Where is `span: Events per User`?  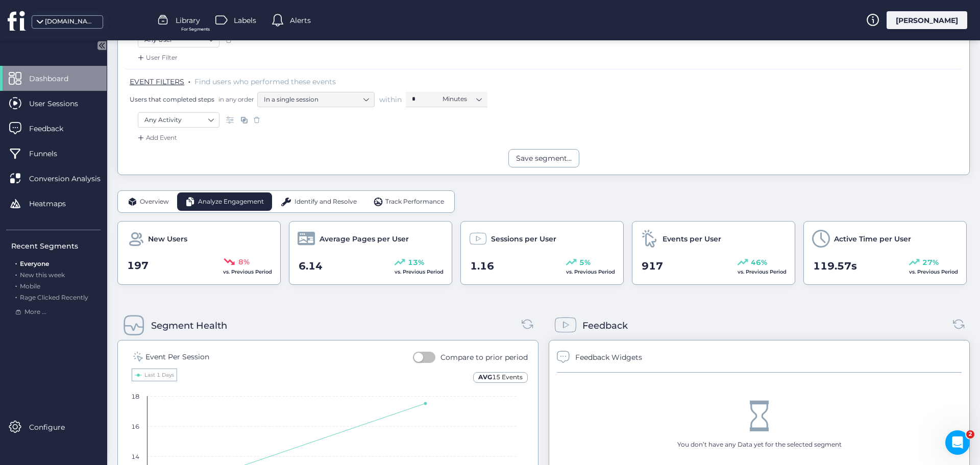
span: Events per User is located at coordinates (691, 239).